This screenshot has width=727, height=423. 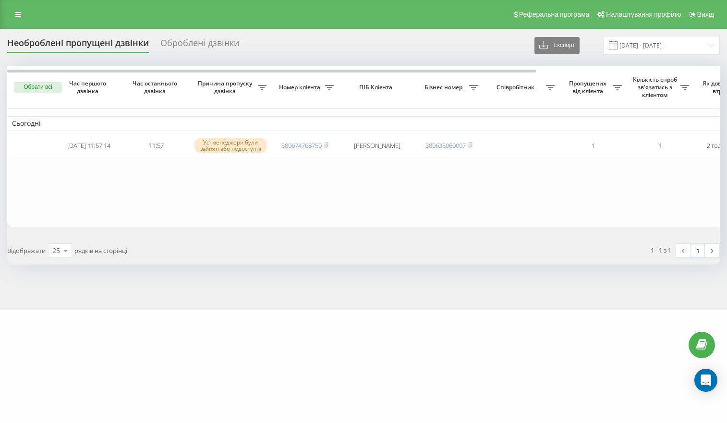 What do you see at coordinates (26, 251) in the screenshot?
I see `span: Відображати` at bounding box center [26, 251].